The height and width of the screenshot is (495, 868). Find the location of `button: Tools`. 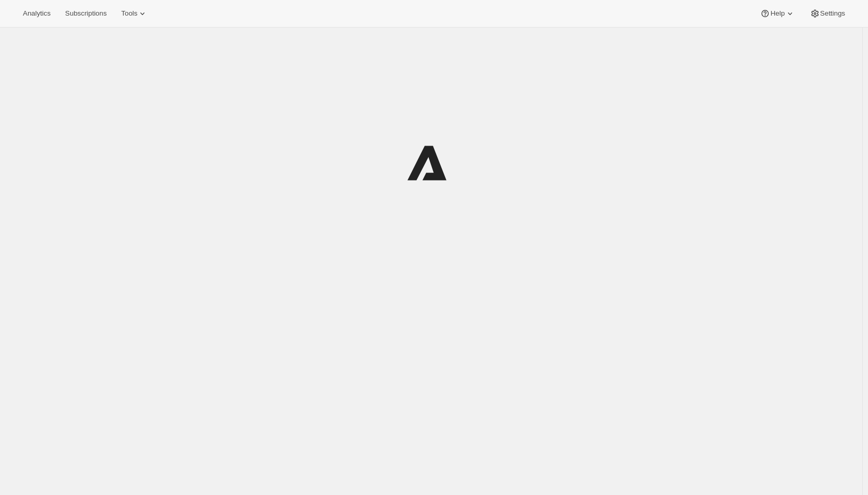

button: Tools is located at coordinates (134, 13).